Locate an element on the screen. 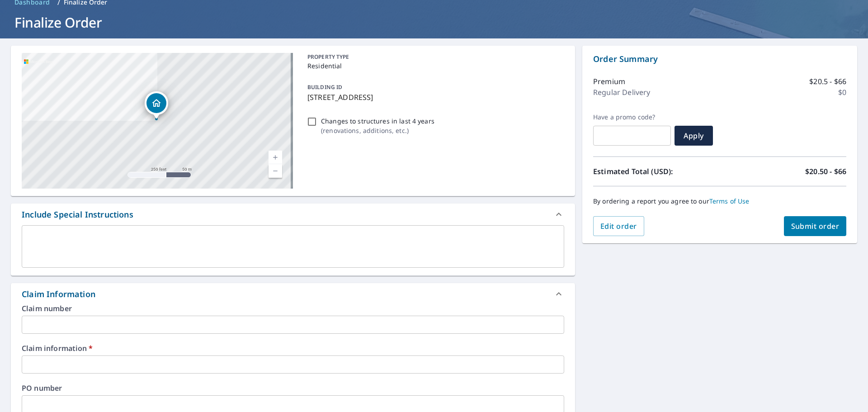 This screenshot has width=868, height=412. span: Apply is located at coordinates (694, 136).